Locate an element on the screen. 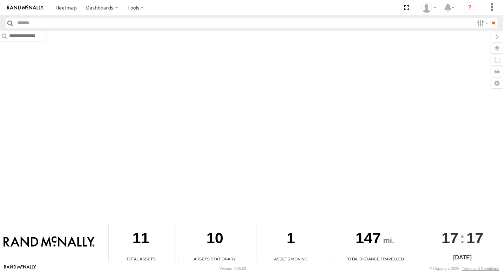  div: 1 is located at coordinates (291, 239).